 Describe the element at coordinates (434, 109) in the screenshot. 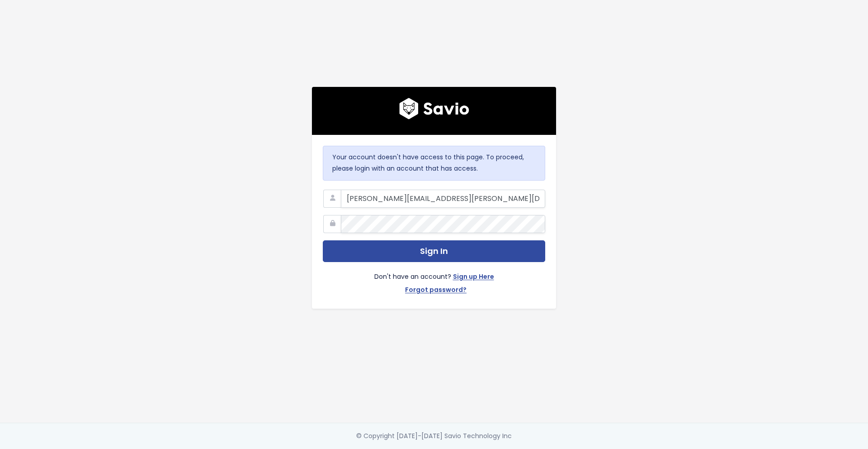

I see `img: logo600x187.a314fd40982d.png` at that location.